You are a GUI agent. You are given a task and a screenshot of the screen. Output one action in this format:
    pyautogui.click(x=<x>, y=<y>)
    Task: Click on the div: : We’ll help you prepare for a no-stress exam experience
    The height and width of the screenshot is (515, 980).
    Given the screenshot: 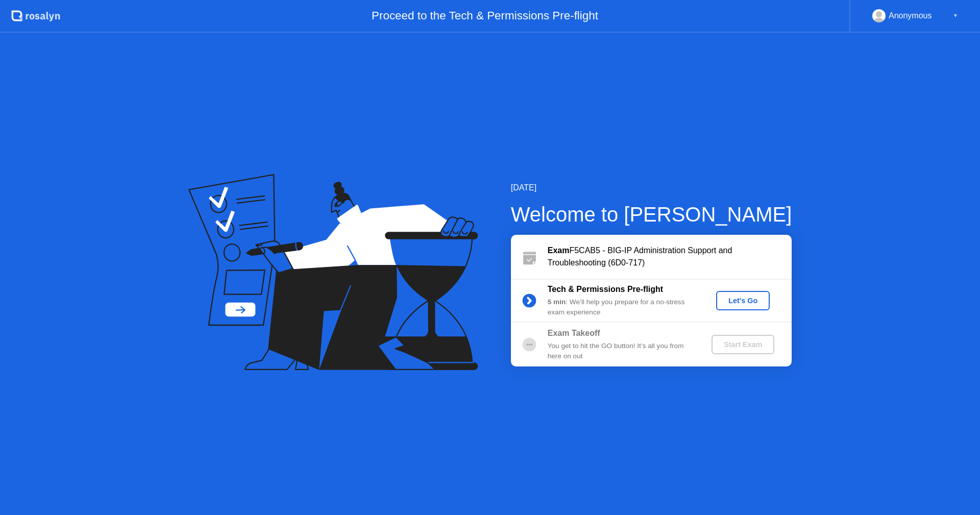 What is the action you would take?
    pyautogui.click(x=621, y=307)
    